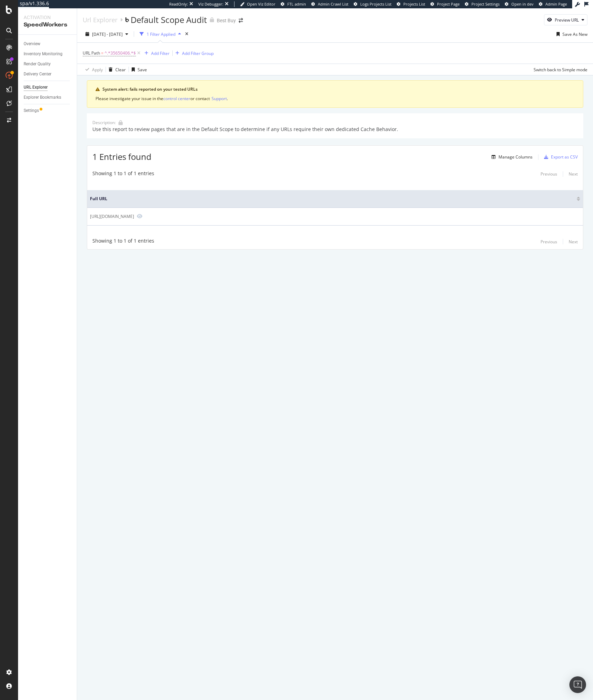  I want to click on div: Explorer Bookmarks, so click(42, 98).